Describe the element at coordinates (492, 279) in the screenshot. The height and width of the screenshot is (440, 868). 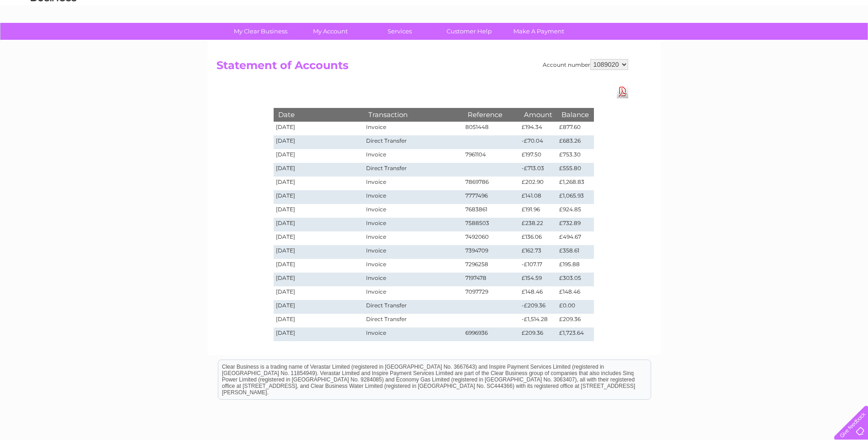
I see `td: 7197478` at that location.